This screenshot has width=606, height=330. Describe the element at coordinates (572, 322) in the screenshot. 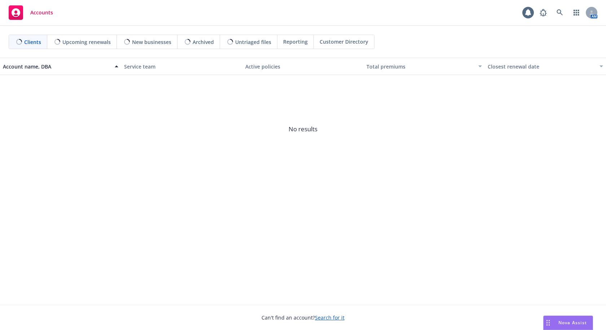

I see `span: Nova Assist` at that location.